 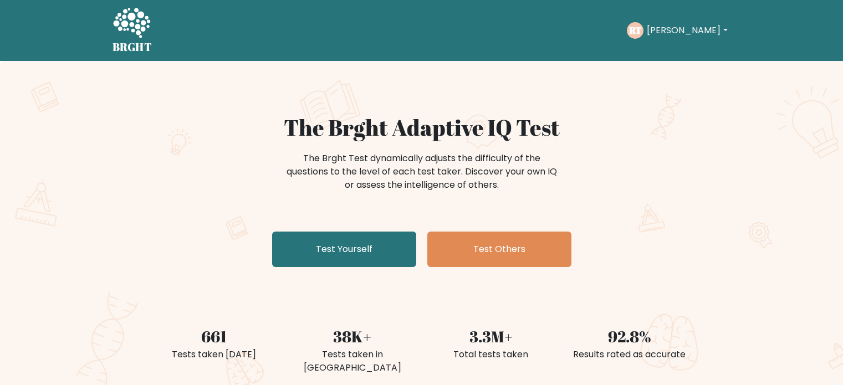 I want to click on h1: The Brght Adaptive IQ Test, so click(x=422, y=128).